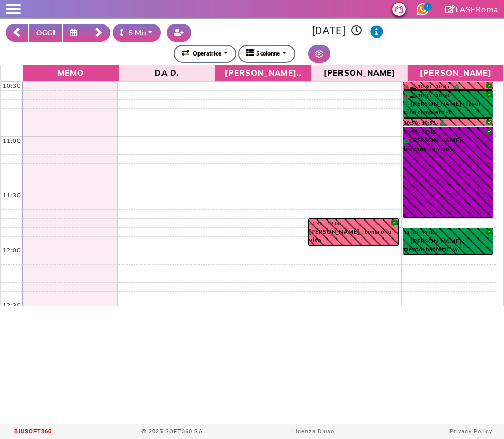 The width and height of the screenshot is (504, 439). I want to click on a: Privacy Policy, so click(470, 431).